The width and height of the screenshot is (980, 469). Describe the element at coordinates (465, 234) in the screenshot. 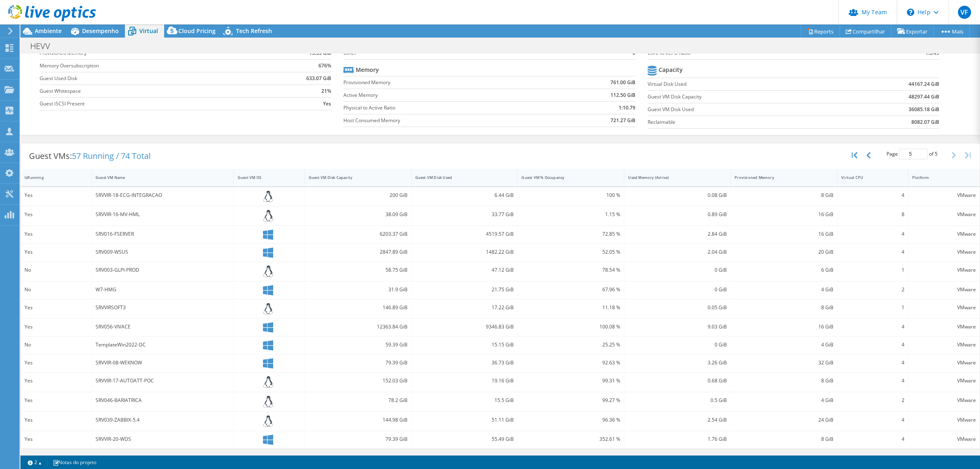

I see `div: 4519.57 GiB` at that location.